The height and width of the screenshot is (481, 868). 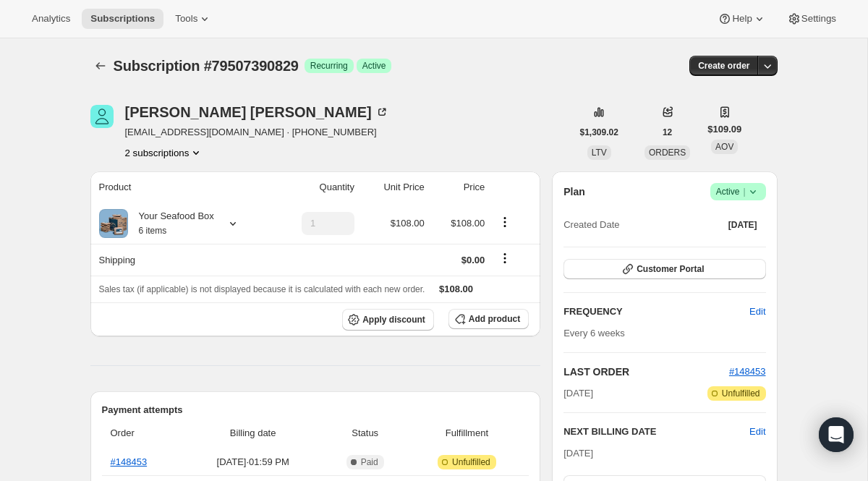 What do you see at coordinates (666, 153) in the screenshot?
I see `span: ORDERS` at bounding box center [666, 153].